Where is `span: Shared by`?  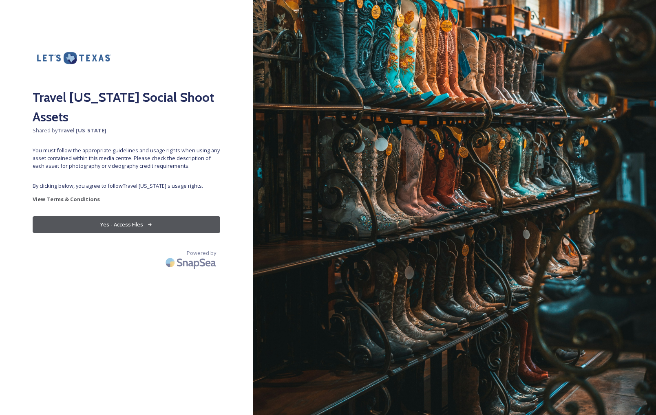 span: Shared by is located at coordinates (126, 130).